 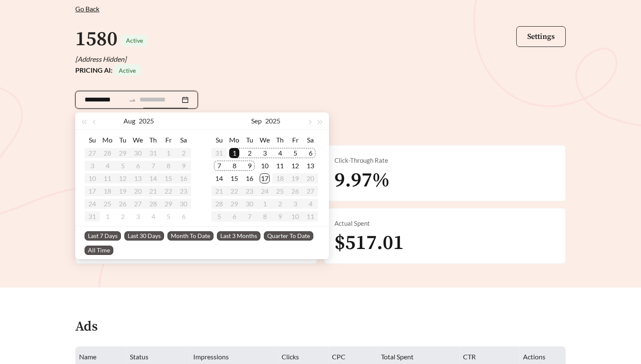 What do you see at coordinates (96, 39) in the screenshot?
I see `h1: 1580` at bounding box center [96, 39].